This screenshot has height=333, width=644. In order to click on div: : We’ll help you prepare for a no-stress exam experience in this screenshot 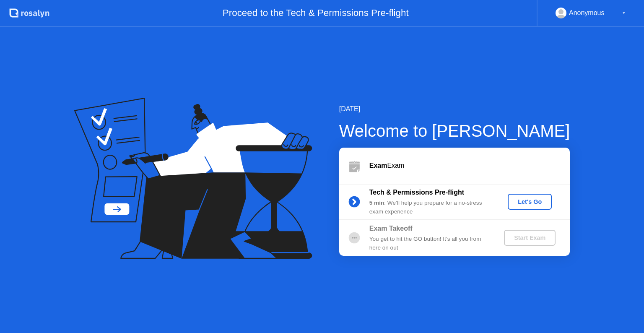, I will do `click(430, 208)`.